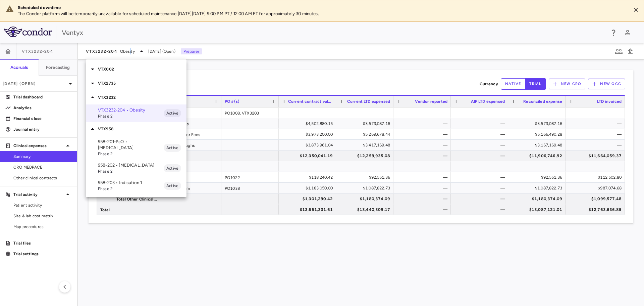  Describe the element at coordinates (131, 110) in the screenshot. I see `p: VTX3232-204 • Obesity` at that location.